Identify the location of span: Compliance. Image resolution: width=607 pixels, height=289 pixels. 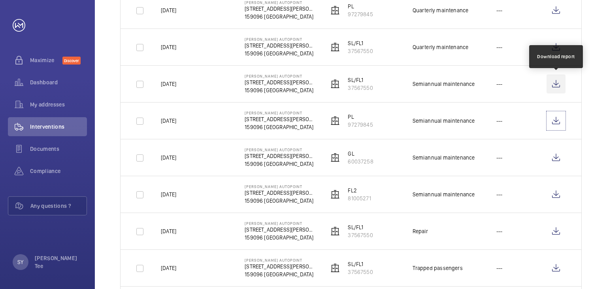
(59, 171).